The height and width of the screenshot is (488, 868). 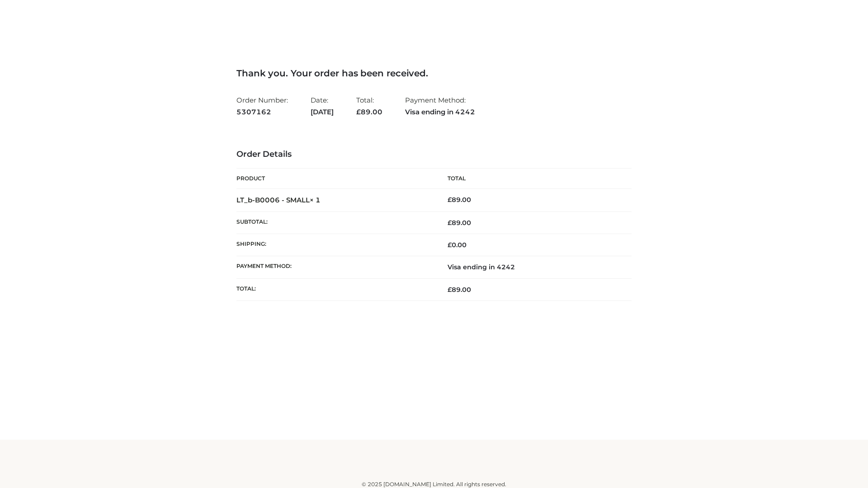 What do you see at coordinates (315, 199) in the screenshot?
I see `strong: × 1` at bounding box center [315, 199].